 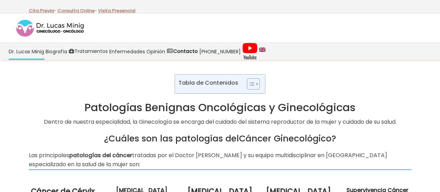 I want to click on a: Videos Youtube Ginecología, so click(x=250, y=51).